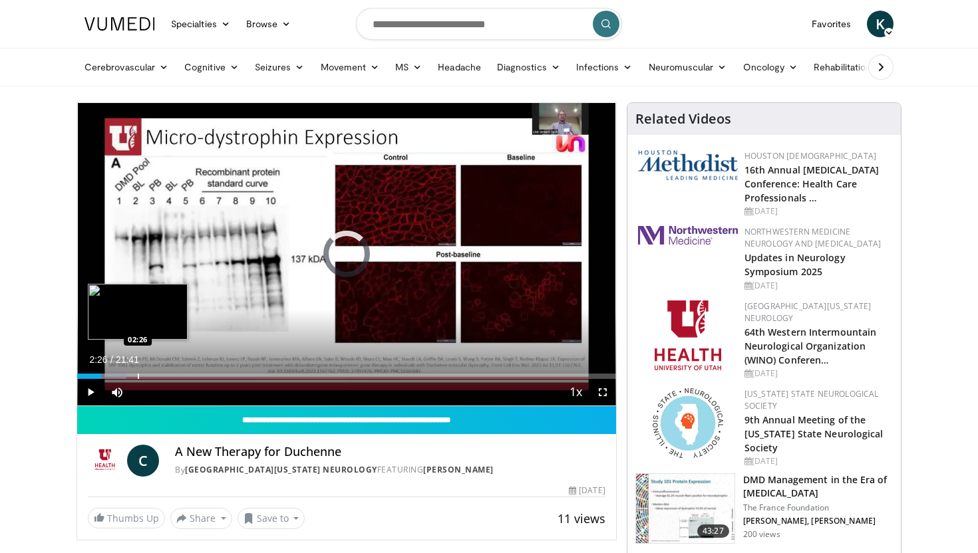 Image resolution: width=978 pixels, height=553 pixels. I want to click on a: Seizures, so click(279, 67).